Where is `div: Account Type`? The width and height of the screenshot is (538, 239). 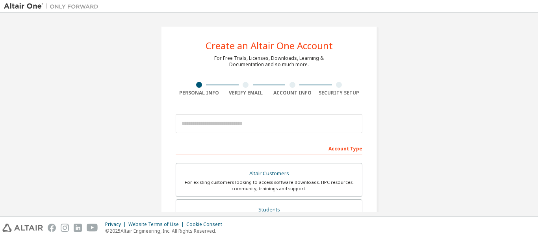 div: Account Type is located at coordinates (269, 148).